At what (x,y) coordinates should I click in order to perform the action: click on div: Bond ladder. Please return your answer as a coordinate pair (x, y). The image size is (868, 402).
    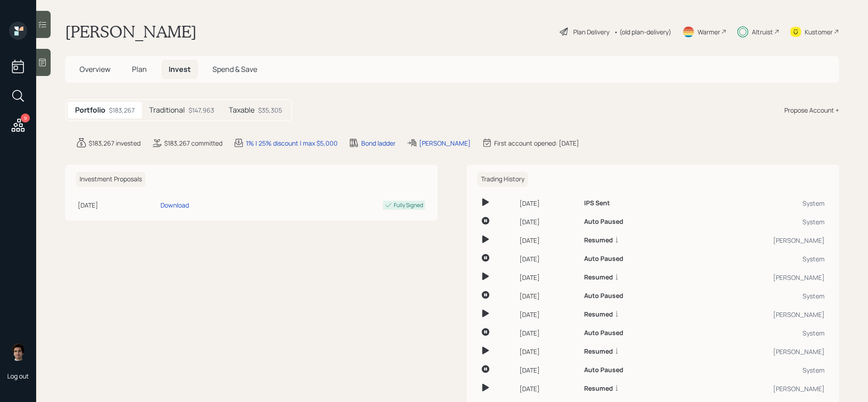
    Looking at the image, I should click on (379, 143).